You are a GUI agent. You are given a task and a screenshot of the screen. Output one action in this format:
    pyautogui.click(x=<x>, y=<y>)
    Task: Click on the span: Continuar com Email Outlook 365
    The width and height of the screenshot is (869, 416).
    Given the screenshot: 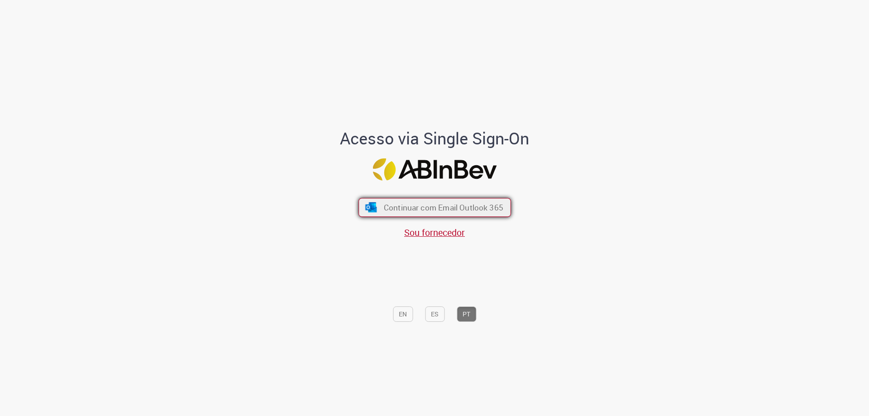 What is the action you would take?
    pyautogui.click(x=443, y=207)
    